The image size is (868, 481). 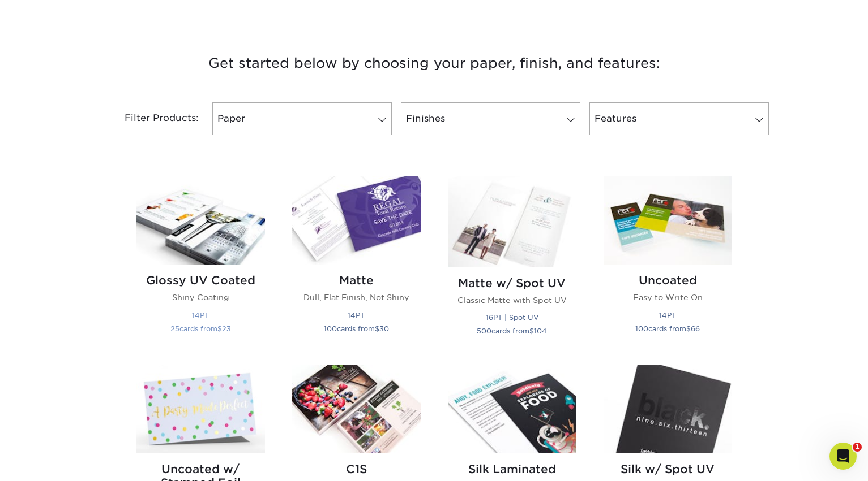 What do you see at coordinates (356, 470) in the screenshot?
I see `h2: C1S` at bounding box center [356, 470].